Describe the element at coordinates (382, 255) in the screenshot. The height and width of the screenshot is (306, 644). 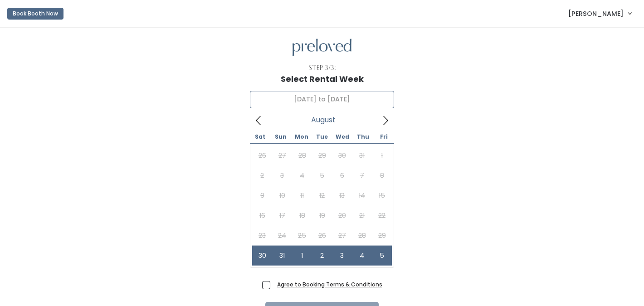
I see `span: September 5, 2025` at that location.